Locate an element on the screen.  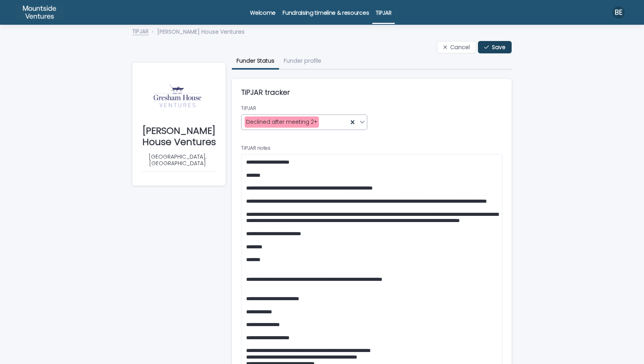
span: TiPJAR is located at coordinates (249, 108).